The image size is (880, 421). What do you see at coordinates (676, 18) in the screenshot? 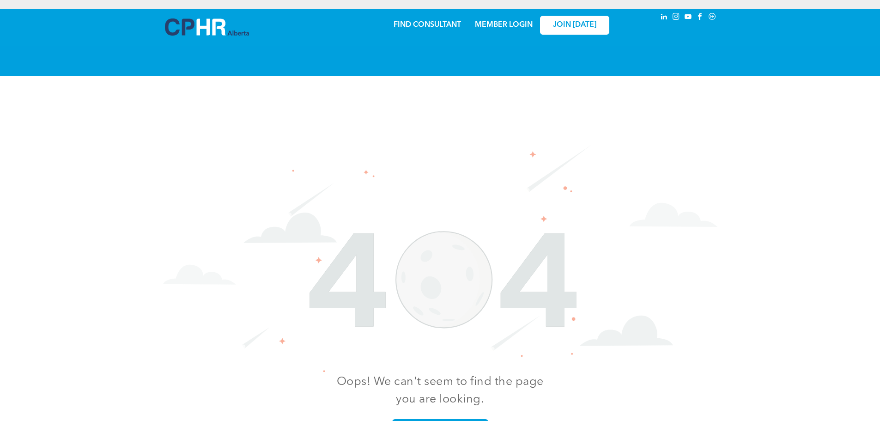
I see `a: instagram` at bounding box center [676, 18].